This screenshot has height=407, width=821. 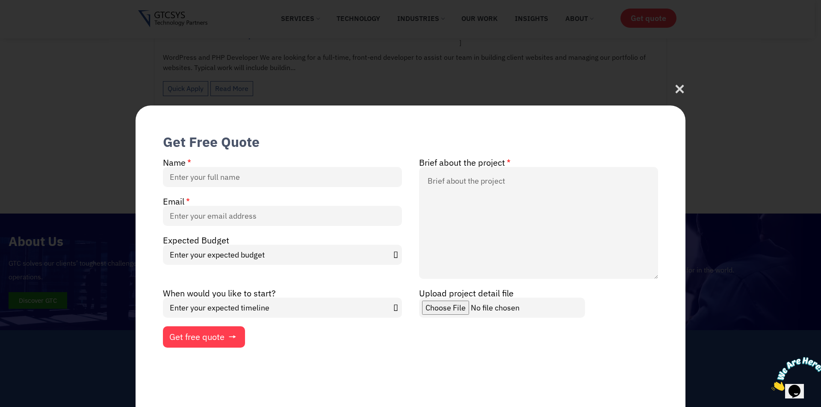 What do you see at coordinates (204, 337) in the screenshot?
I see `button: Get free quote` at bounding box center [204, 337].